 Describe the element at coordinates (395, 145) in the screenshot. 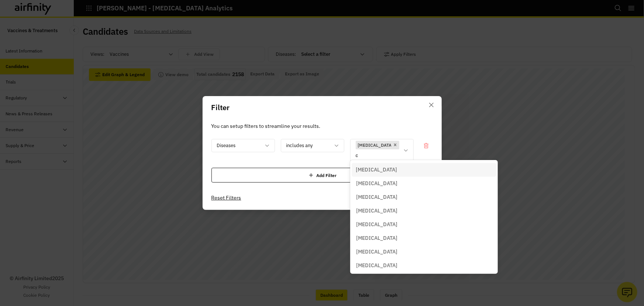

I see `div: Remove [object Object]` at that location.